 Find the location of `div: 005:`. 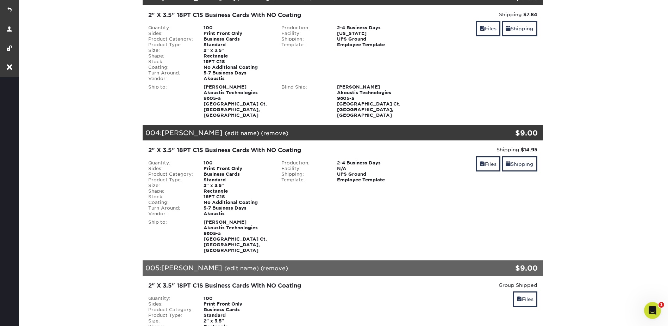

div: 005: is located at coordinates (310, 268).